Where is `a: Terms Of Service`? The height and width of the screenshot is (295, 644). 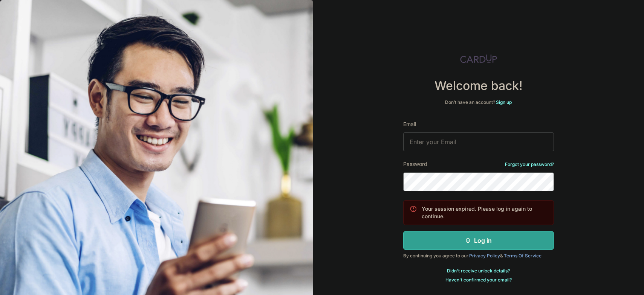
a: Terms Of Service is located at coordinates (523, 256).